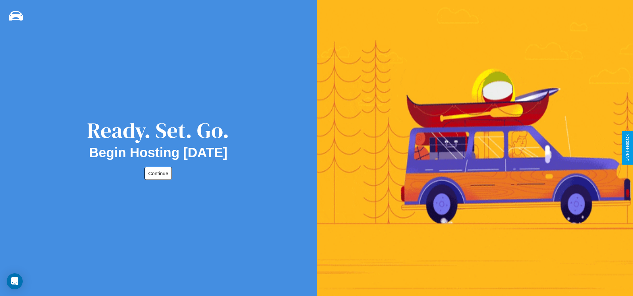 The image size is (633, 296). I want to click on button: Continue, so click(158, 173).